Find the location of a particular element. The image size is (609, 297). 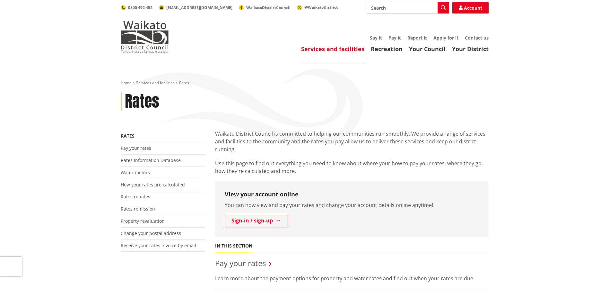

a: Pay it is located at coordinates (395, 38).